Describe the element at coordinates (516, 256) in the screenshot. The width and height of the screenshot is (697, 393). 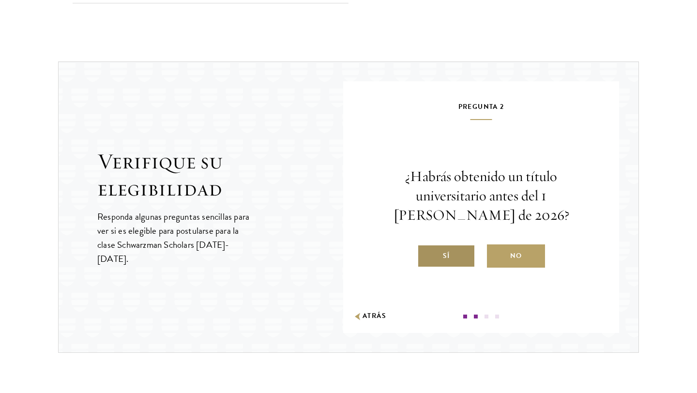
I see `font: No` at that location.